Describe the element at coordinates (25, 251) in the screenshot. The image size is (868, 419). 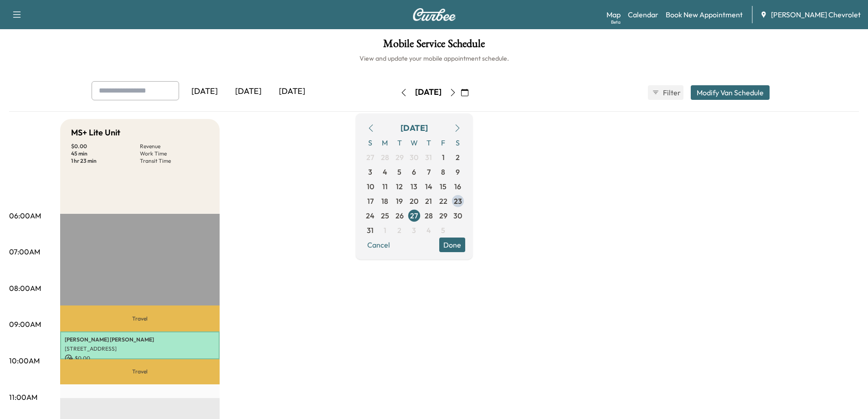
I see `p: 07:00AM` at that location.